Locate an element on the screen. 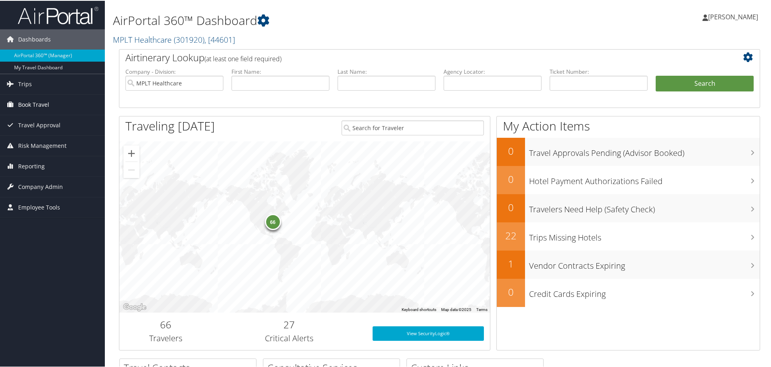 This screenshot has height=367, width=771. a: 0Hotel Payment Authorizations Failed is located at coordinates (628, 179).